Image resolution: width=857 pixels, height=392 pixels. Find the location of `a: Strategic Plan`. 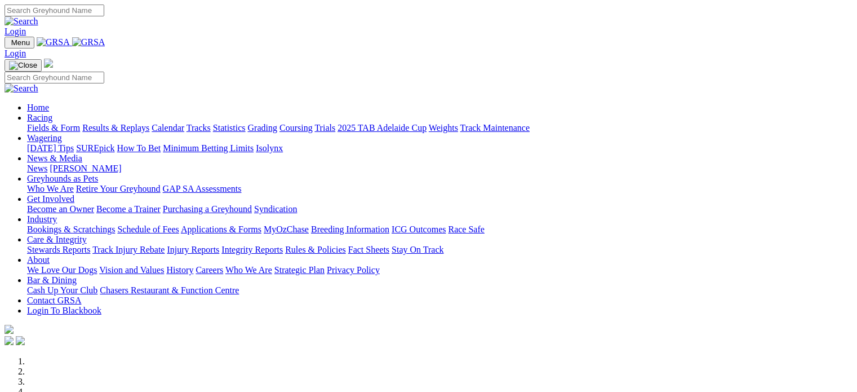

a: Strategic Plan is located at coordinates (299, 269).